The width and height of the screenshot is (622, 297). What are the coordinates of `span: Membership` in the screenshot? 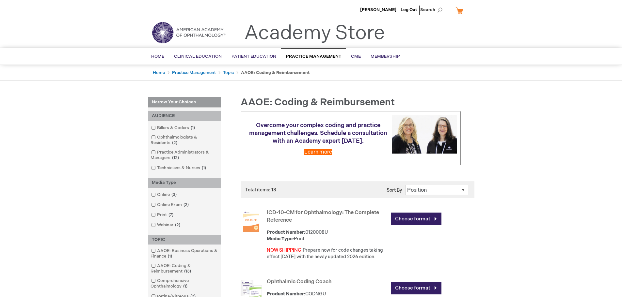 It's located at (385, 56).